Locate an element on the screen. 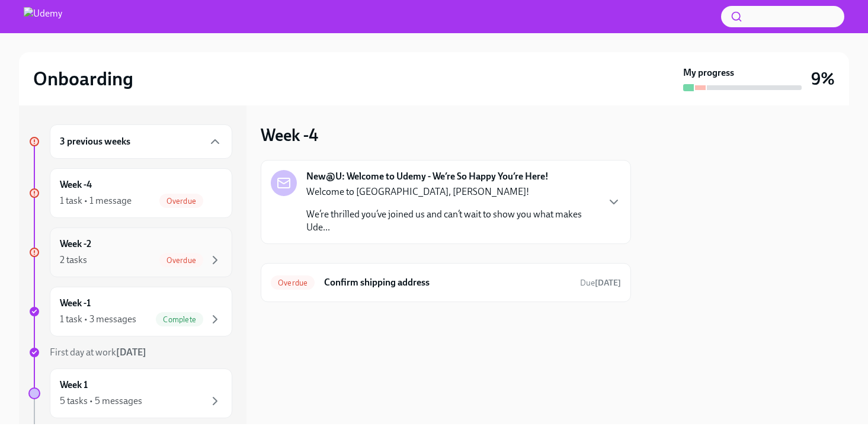 The height and width of the screenshot is (436, 868). h6: Week 1 is located at coordinates (74, 385).